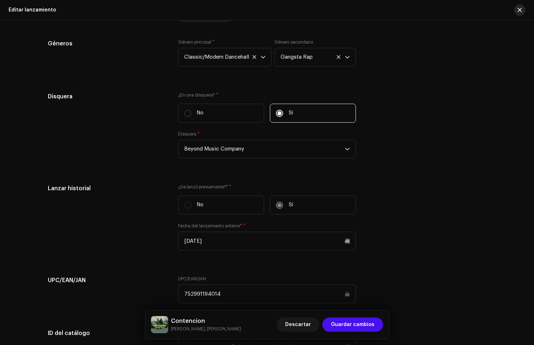 The height and width of the screenshot is (345, 534). Describe the element at coordinates (107, 188) in the screenshot. I see `h5: Lanzar historial` at that location.